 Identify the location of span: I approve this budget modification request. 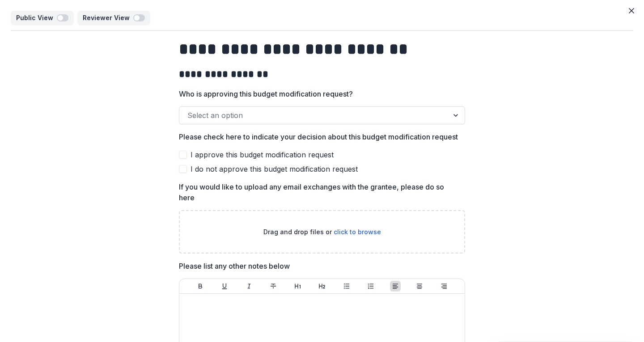
(262, 155).